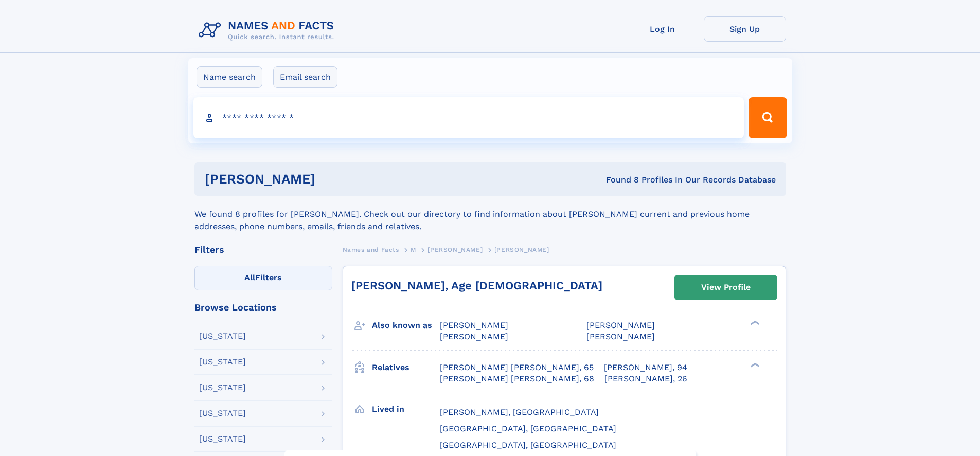 The image size is (980, 456). I want to click on a: View Profile, so click(726, 287).